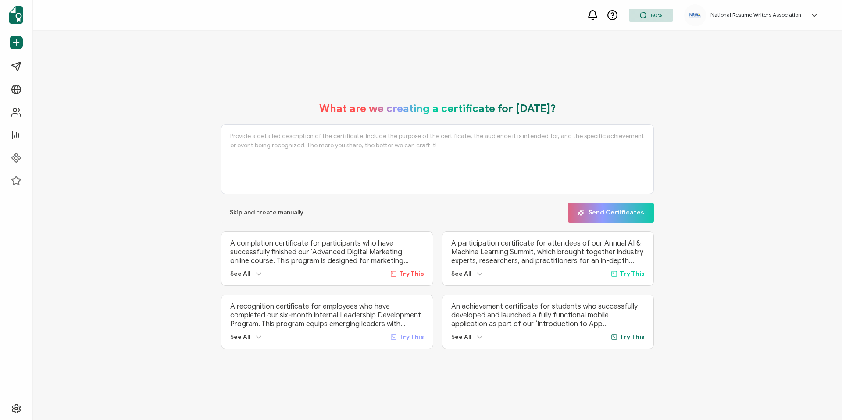  What do you see at coordinates (611, 213) in the screenshot?
I see `span: Send Certificates` at bounding box center [611, 213].